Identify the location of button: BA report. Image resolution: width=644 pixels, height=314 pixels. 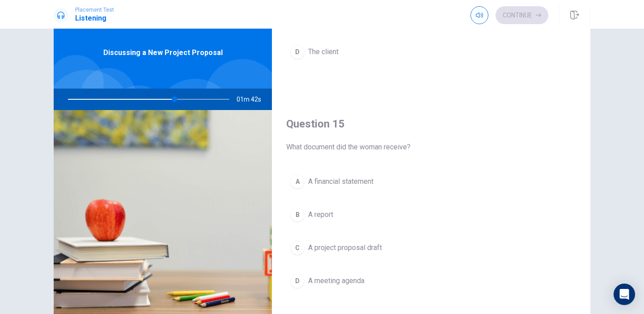
(431, 215).